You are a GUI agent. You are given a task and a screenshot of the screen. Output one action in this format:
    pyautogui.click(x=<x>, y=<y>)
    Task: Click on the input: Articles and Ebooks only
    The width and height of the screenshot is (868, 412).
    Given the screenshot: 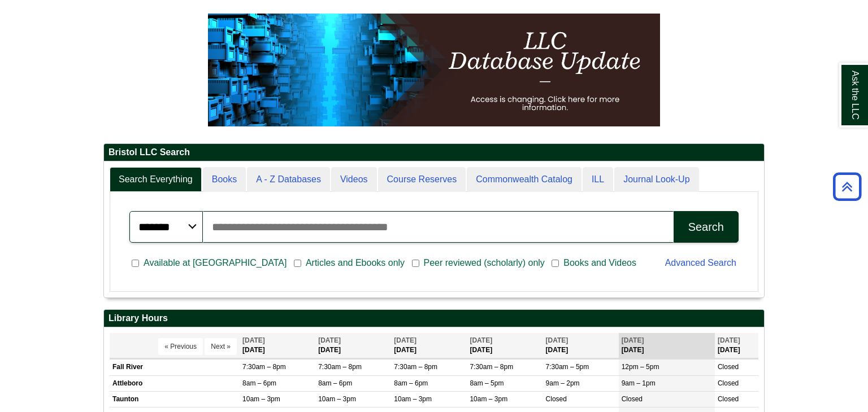 What is the action you would take?
    pyautogui.click(x=297, y=264)
    